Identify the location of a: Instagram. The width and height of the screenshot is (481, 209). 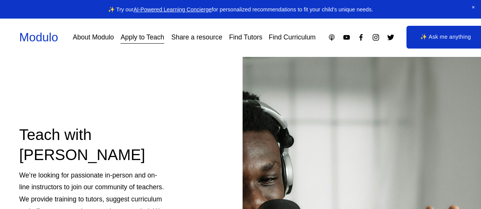
(375, 37).